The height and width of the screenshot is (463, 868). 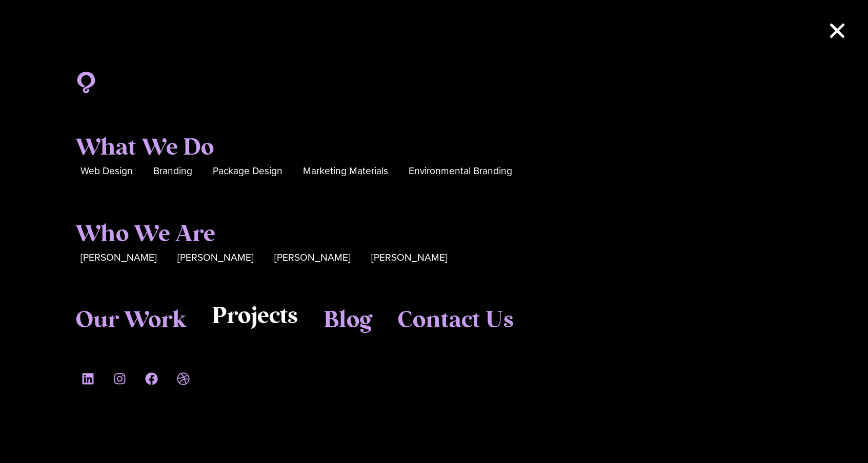 What do you see at coordinates (131, 321) in the screenshot?
I see `a: Our Work` at bounding box center [131, 321].